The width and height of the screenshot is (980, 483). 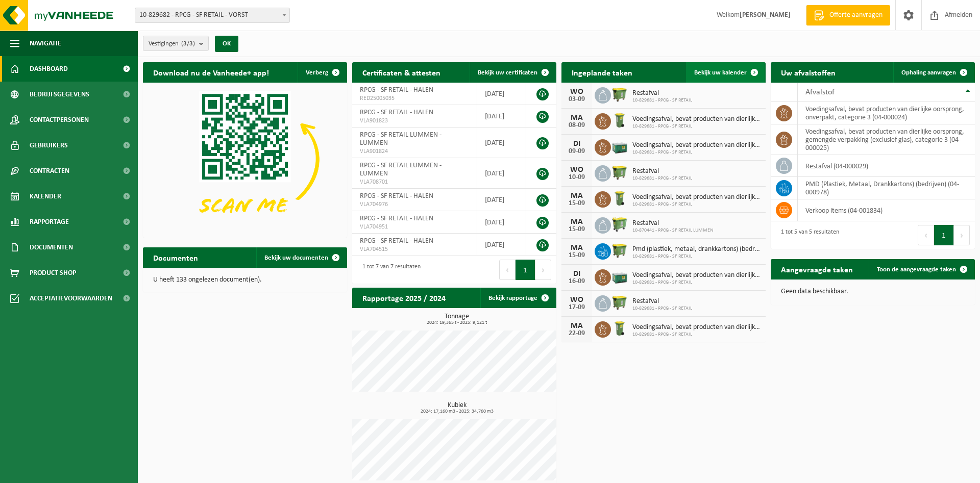 What do you see at coordinates (211, 72) in the screenshot?
I see `h2: Download nu de Vanheede+ app!` at bounding box center [211, 72].